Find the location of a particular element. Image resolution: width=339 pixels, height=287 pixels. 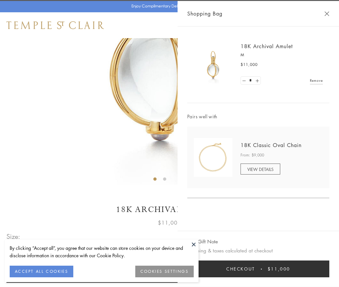

button: Add Gift Note is located at coordinates (203, 241).